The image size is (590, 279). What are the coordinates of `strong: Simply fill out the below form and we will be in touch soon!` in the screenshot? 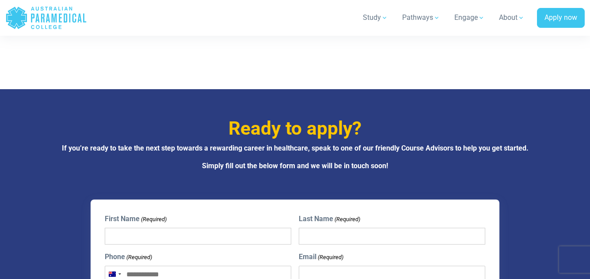 It's located at (295, 166).